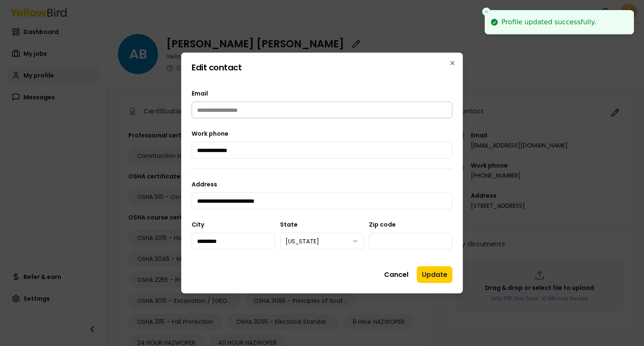 Image resolution: width=644 pixels, height=346 pixels. What do you see at coordinates (322, 67) in the screenshot?
I see `h2: Edit contact` at bounding box center [322, 67].